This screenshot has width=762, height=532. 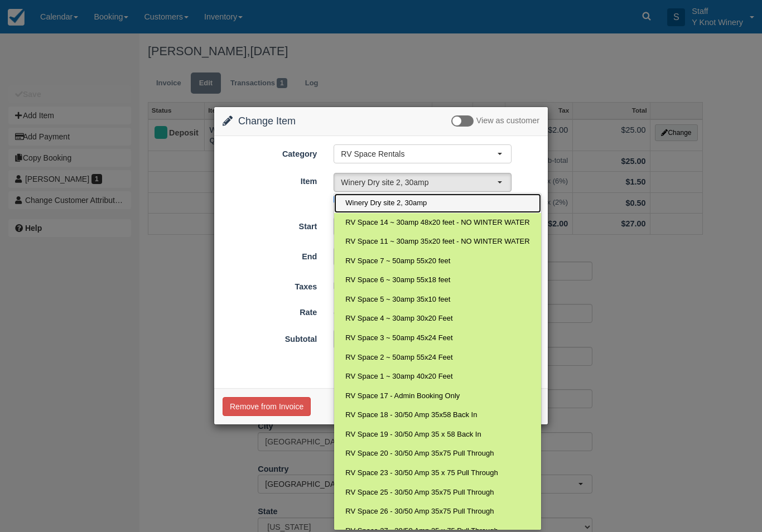 I want to click on span: RV Space 2 ~ 50amp 55x24 Feet, so click(x=399, y=358).